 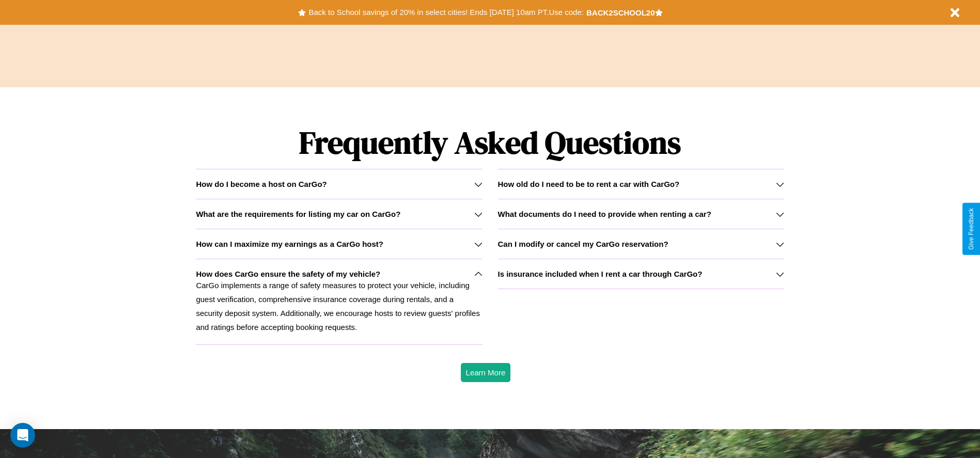 I want to click on h3: How old do I need to be to rent a car with CarGo?, so click(x=589, y=184).